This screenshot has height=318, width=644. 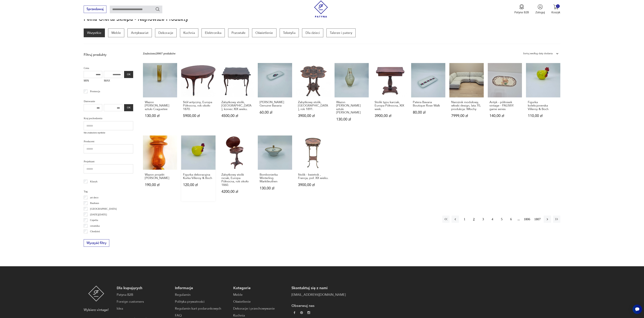 I want to click on p: Dekoracje, so click(x=166, y=33).